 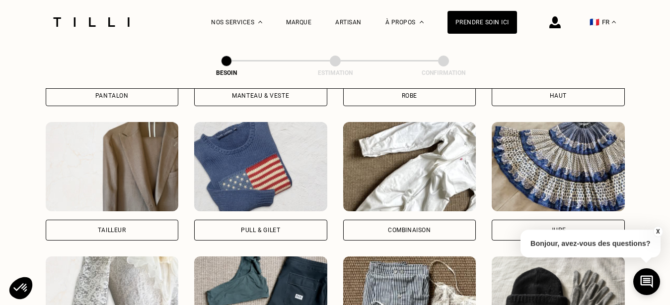 What do you see at coordinates (91, 22) in the screenshot?
I see `img: Logo du service de couturière Tilli` at bounding box center [91, 22].